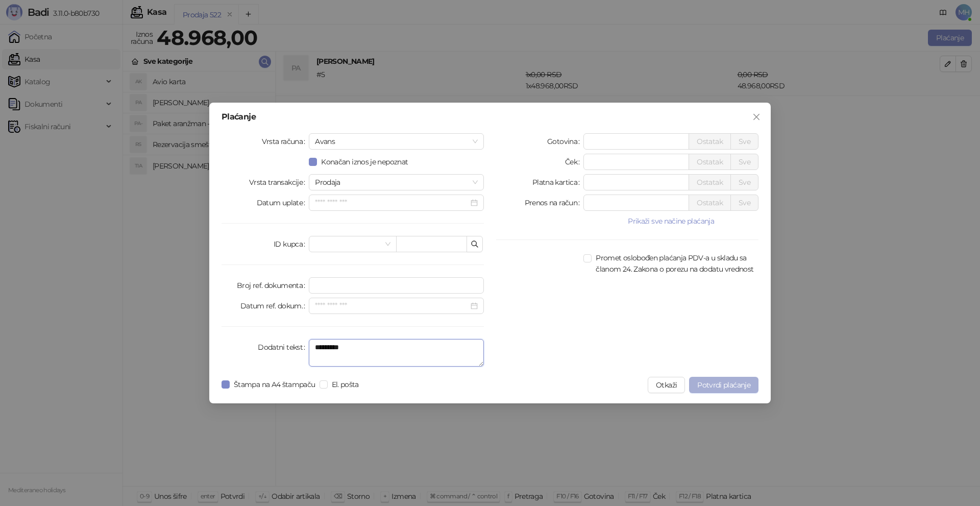 Image resolution: width=980 pixels, height=506 pixels. What do you see at coordinates (391, 202) in the screenshot?
I see `input: Datum uplate` at bounding box center [391, 202].